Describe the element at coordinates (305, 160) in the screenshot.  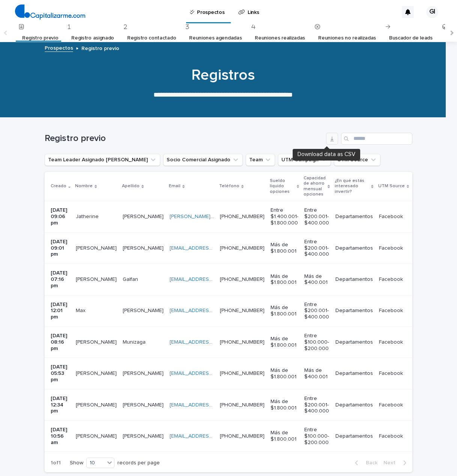
I see `button: UTM Campaign` at that location.